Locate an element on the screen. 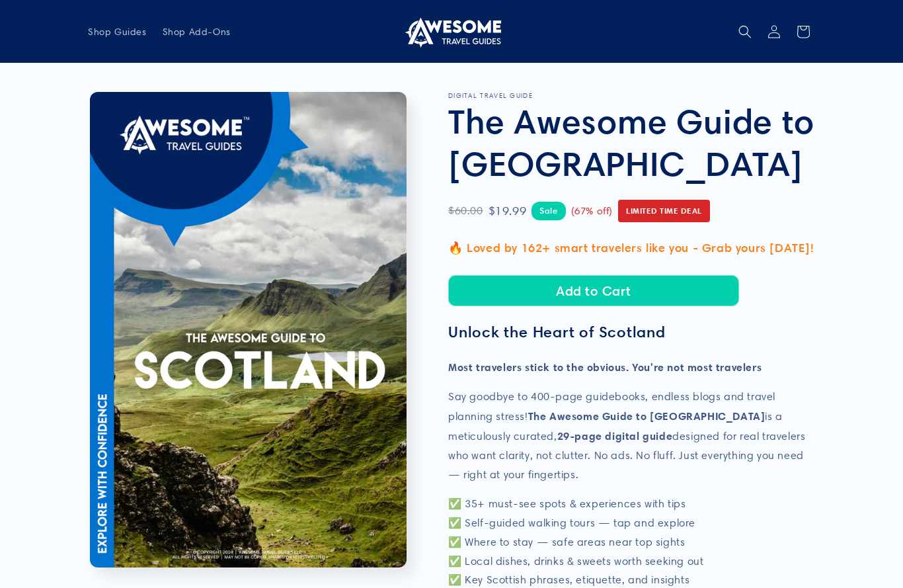 This screenshot has width=903, height=588. a: Shop Add-Ons is located at coordinates (197, 31).